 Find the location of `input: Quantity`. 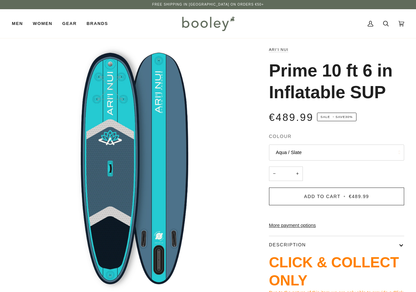

input: Quantity is located at coordinates (285, 174).